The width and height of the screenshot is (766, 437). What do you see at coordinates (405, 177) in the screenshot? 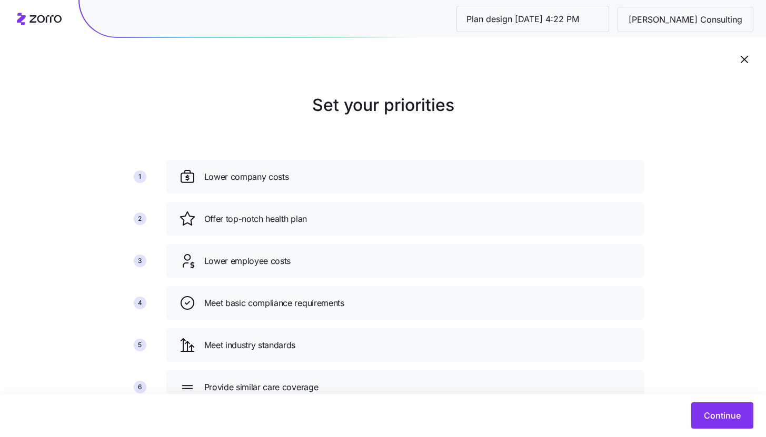
I see `div: Lower company costs` at bounding box center [405, 177].